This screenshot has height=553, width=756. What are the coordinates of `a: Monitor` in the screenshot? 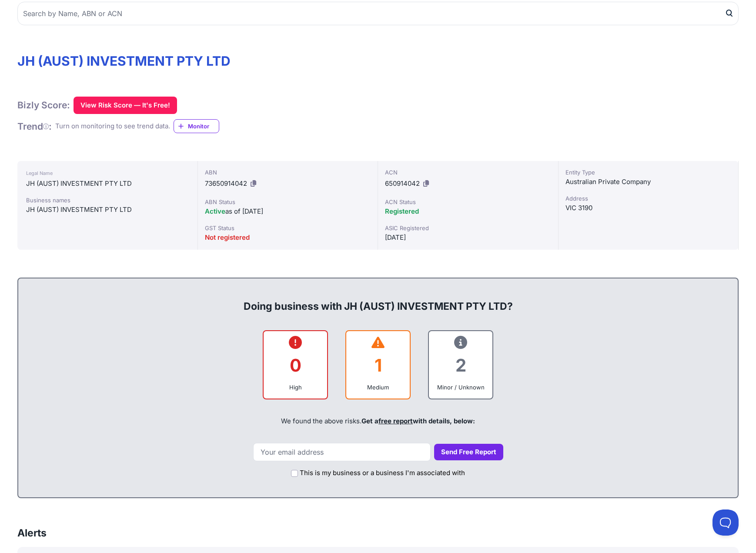 It's located at (197, 126).